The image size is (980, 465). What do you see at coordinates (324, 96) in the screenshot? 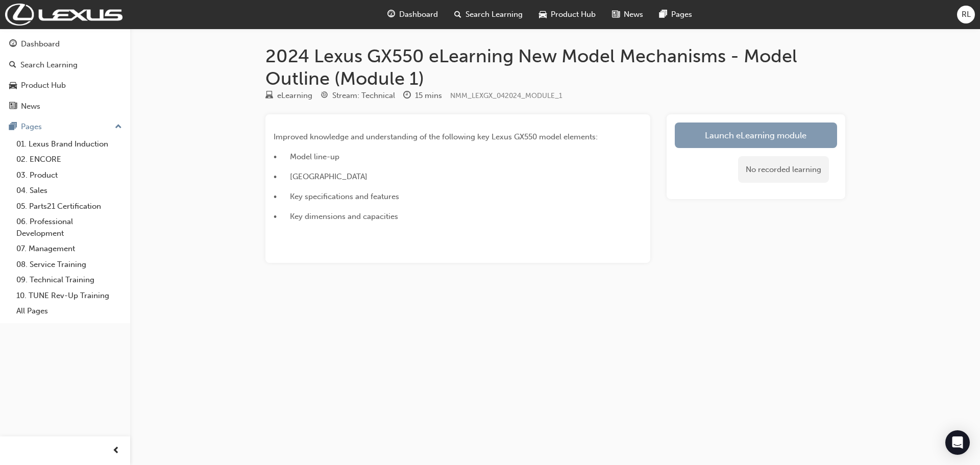
I see `span: target-icon` at bounding box center [324, 96].